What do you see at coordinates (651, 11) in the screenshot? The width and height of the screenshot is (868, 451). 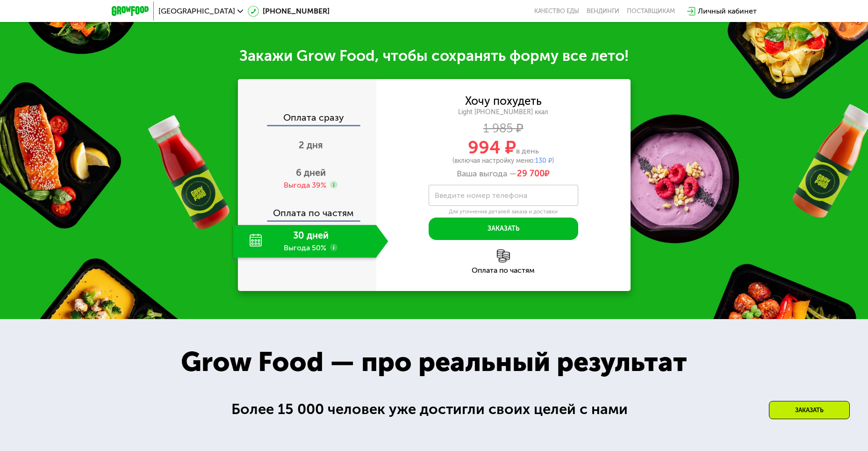 I see `div: поставщикам` at bounding box center [651, 11].